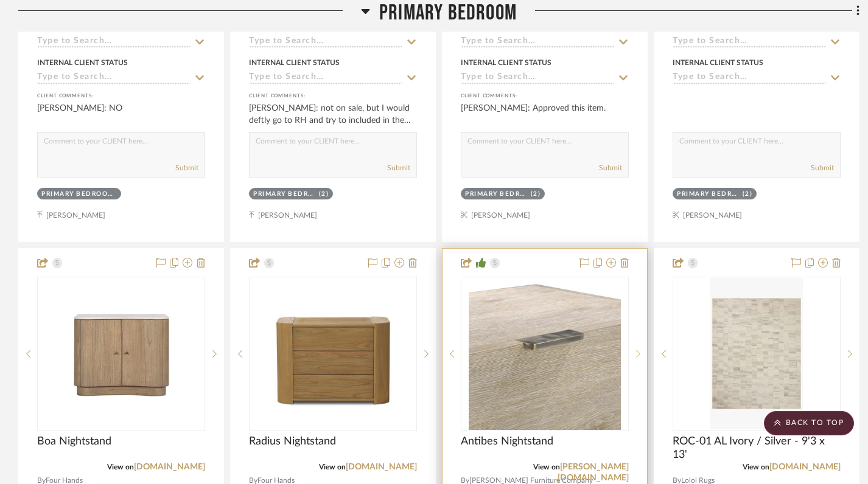 This screenshot has width=868, height=484. Describe the element at coordinates (507, 441) in the screenshot. I see `span: Antibes Nightstand` at that location.